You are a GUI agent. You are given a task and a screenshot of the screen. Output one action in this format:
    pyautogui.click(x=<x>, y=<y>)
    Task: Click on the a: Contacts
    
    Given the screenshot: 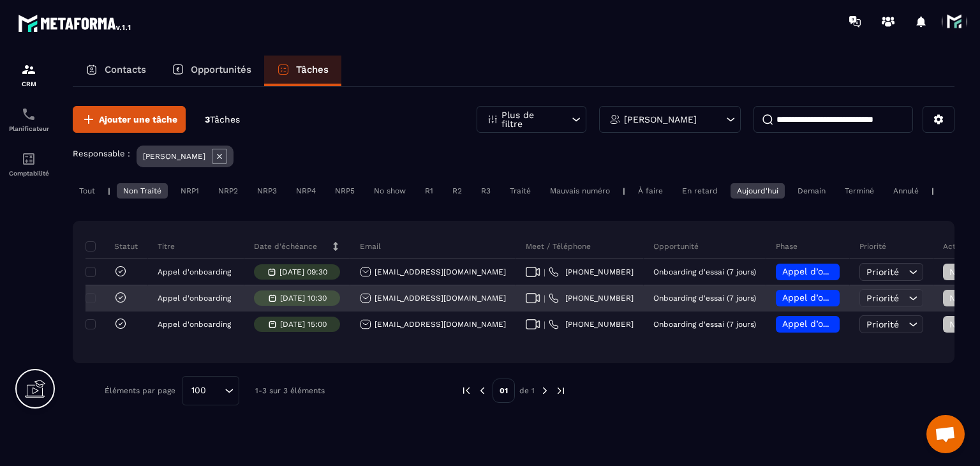 What is the action you would take?
    pyautogui.click(x=115, y=71)
    